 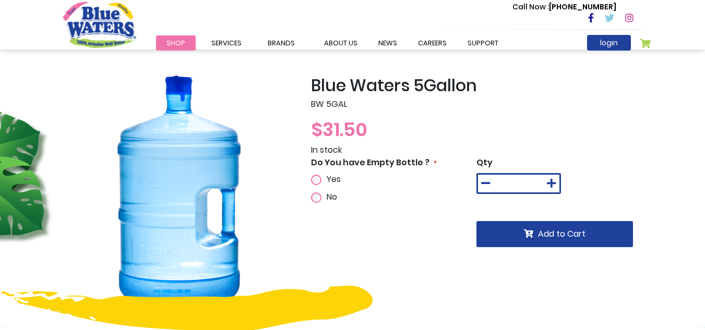 What do you see at coordinates (326, 150) in the screenshot?
I see `span: In stock` at bounding box center [326, 150].